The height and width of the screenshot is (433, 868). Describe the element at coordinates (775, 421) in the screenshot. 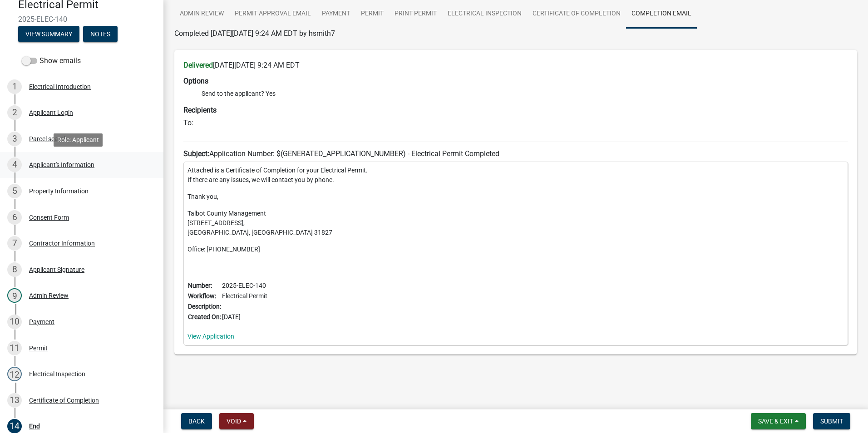

I see `span: Save & Exit` at that location.